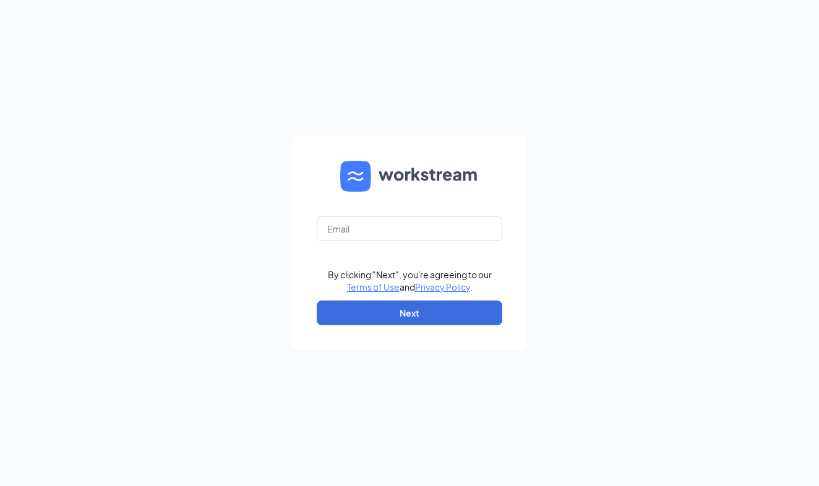 Image resolution: width=819 pixels, height=486 pixels. I want to click on a: Terms of Use, so click(373, 287).